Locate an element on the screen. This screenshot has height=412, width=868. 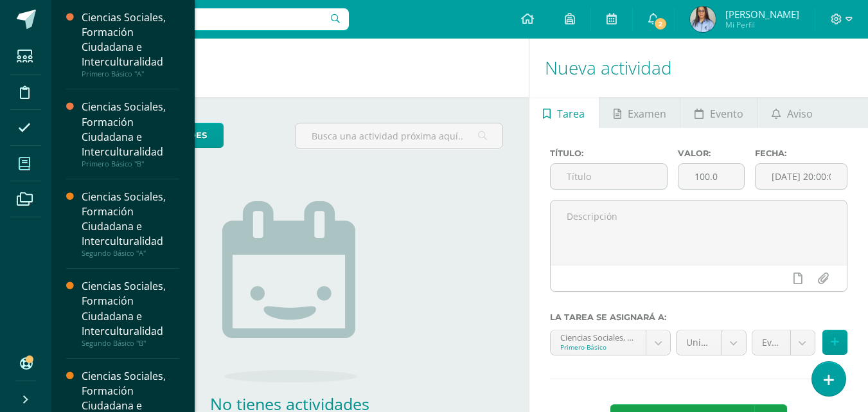
label: Fecha: is located at coordinates (801, 153).